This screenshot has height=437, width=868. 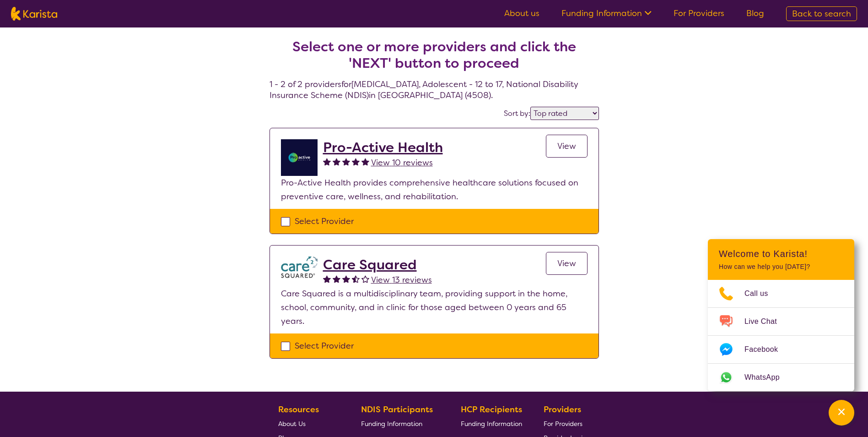 What do you see at coordinates (402, 163) in the screenshot?
I see `span: View 10 reviews` at bounding box center [402, 163].